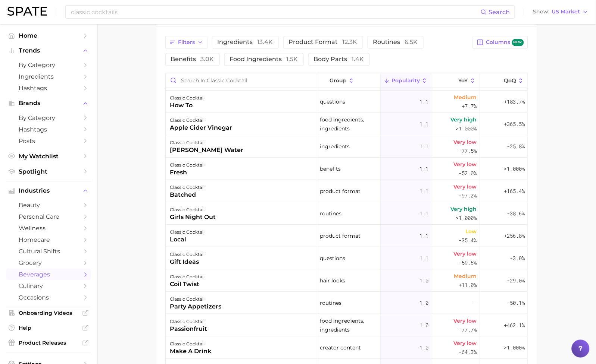 The image size is (596, 364). What do you see at coordinates (49, 141) in the screenshot?
I see `span: Posts` at bounding box center [49, 141].